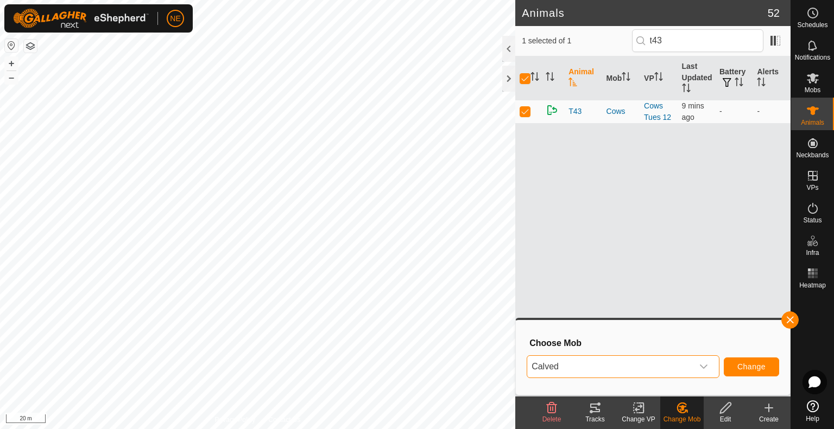 The height and width of the screenshot is (429, 834). Describe the element at coordinates (609, 367) in the screenshot. I see `span: Calved` at that location.